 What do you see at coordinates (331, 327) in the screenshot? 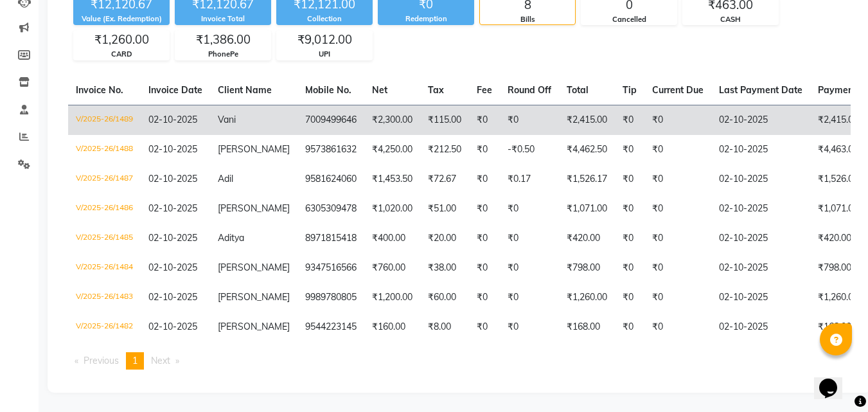
I see `td: 9544223145` at bounding box center [331, 327].